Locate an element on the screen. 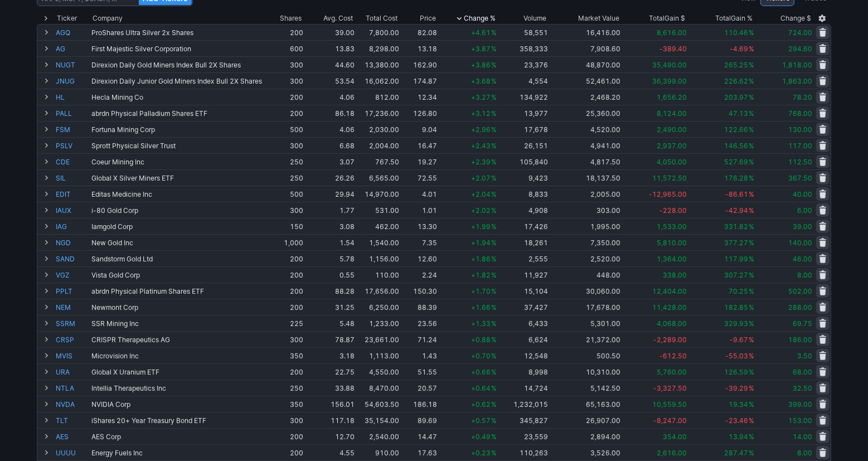 Image resolution: width=868 pixels, height=461 pixels. span: 5,810.00 is located at coordinates (671, 242).